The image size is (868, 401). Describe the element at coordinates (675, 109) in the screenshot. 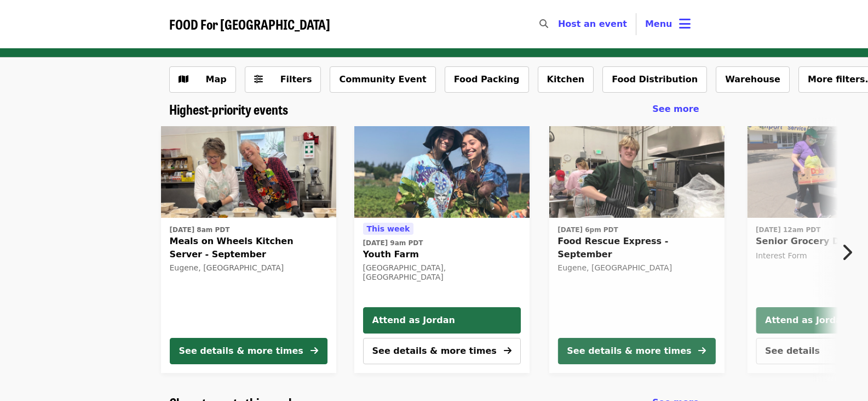

I see `span: See more` at that location.